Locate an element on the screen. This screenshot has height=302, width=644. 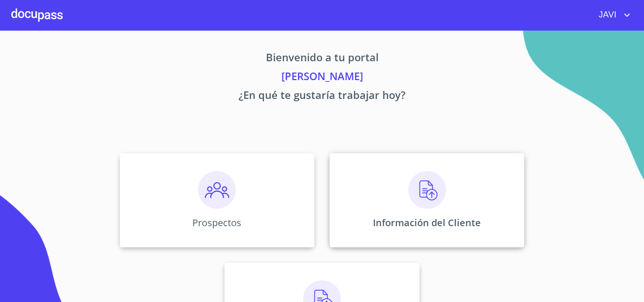
img: carga.png is located at coordinates (428, 190).